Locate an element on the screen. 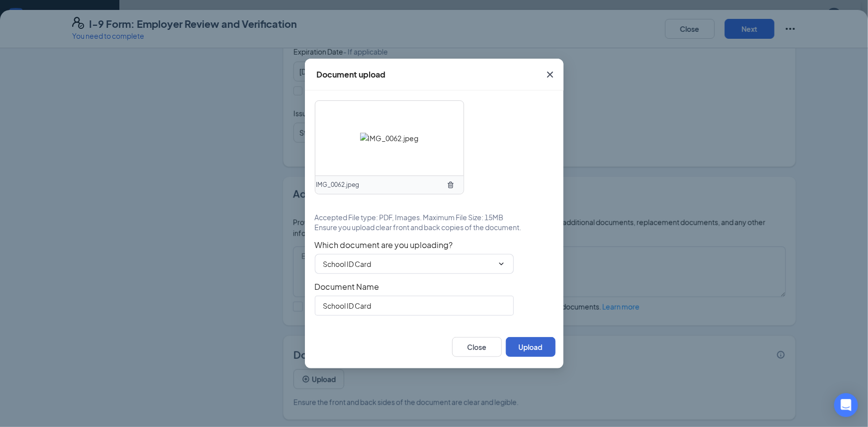  span: Accepted File type: PDF, Images. Maximum File Size: 15MB is located at coordinates (409, 217).